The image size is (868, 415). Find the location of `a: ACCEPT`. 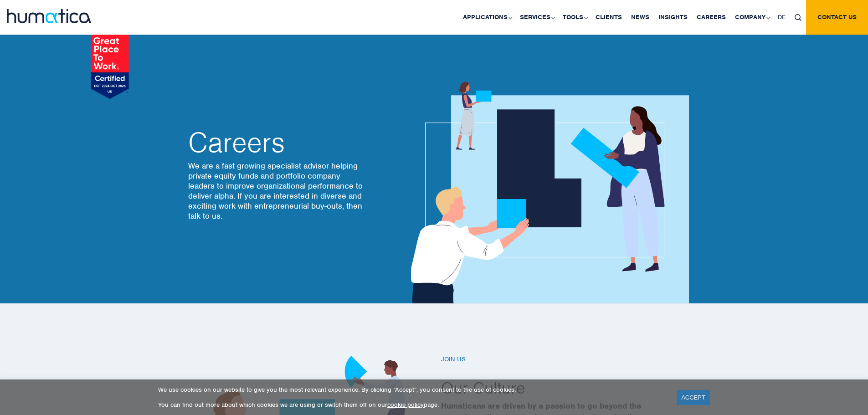

a: ACCEPT is located at coordinates (692, 397).